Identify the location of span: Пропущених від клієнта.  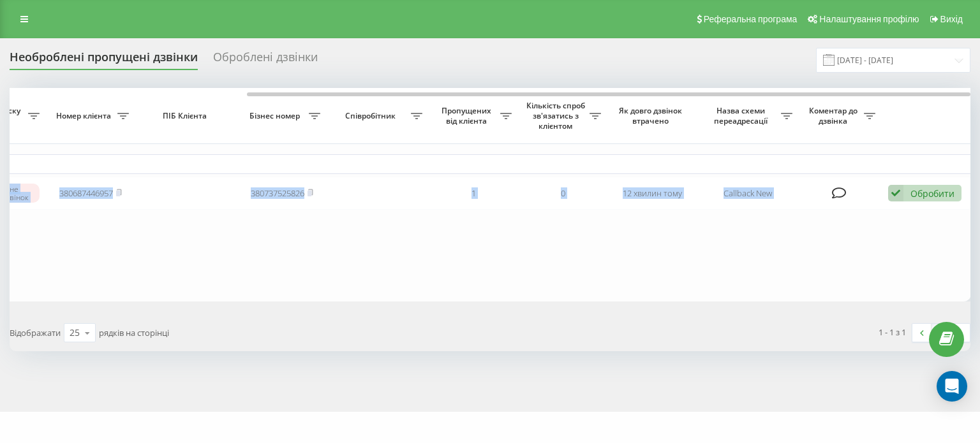
(468, 115).